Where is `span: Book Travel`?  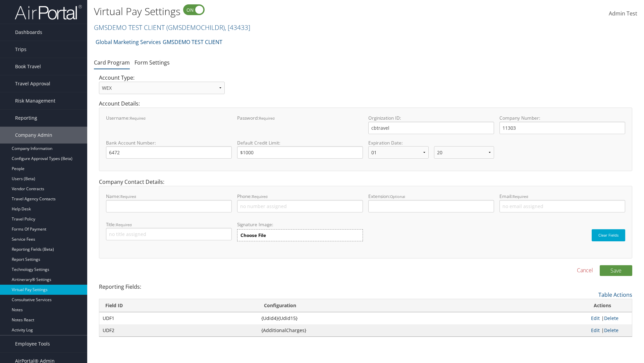 span: Book Travel is located at coordinates (28, 66).